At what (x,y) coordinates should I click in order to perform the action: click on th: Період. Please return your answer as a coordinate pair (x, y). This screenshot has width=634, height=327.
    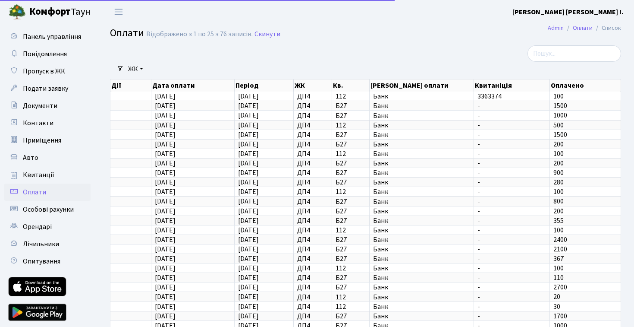
    Looking at the image, I should click on (264, 85).